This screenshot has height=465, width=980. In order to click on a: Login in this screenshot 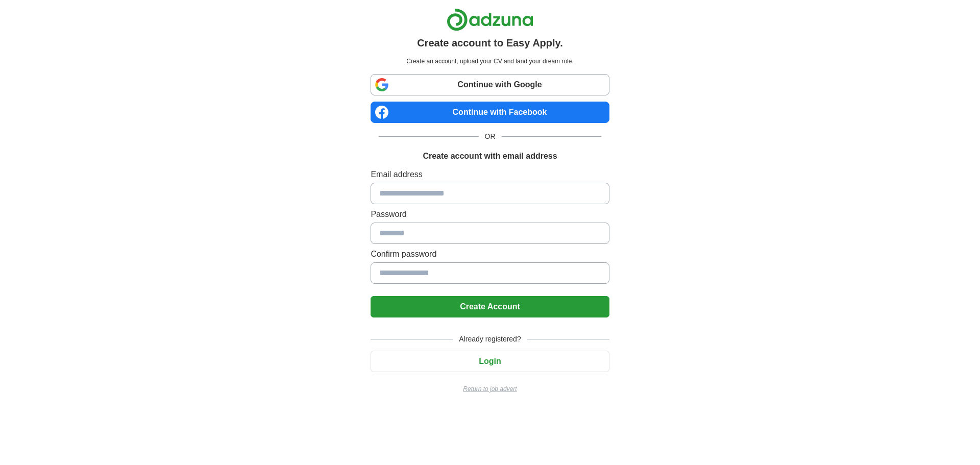, I will do `click(489, 361)`.